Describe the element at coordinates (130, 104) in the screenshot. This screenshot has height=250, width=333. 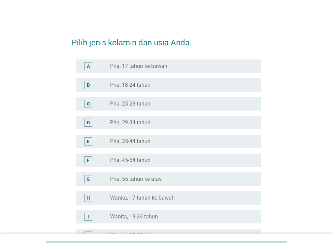
I see `label: Pria, 25-28 tahun` at that location.